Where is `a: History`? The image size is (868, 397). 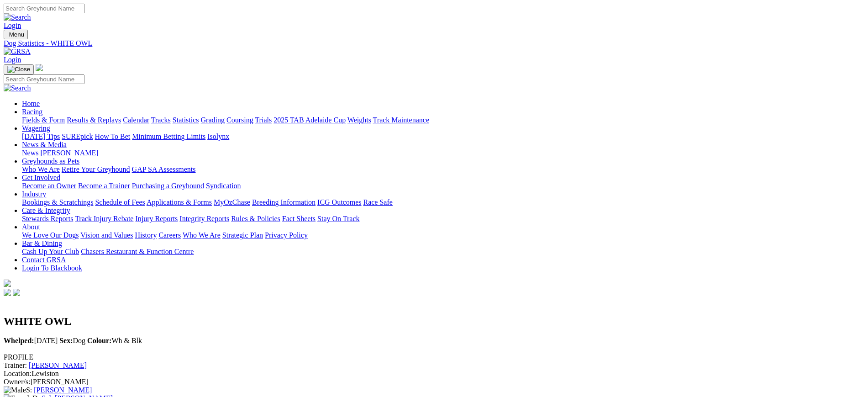
a: History is located at coordinates (146, 234).